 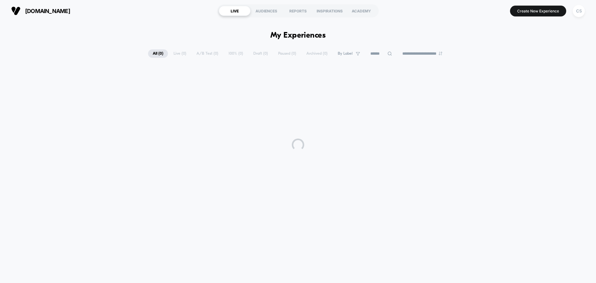 I want to click on span: By Label, so click(x=345, y=53).